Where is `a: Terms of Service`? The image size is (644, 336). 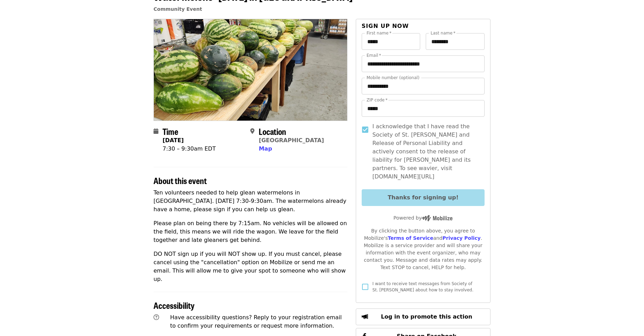
a: Terms of Service is located at coordinates (411, 238).